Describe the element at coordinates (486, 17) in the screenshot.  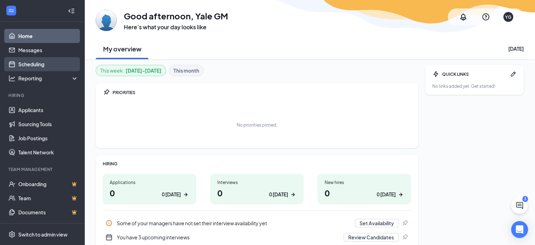
I see `svg: QuestionInfo` at that location.